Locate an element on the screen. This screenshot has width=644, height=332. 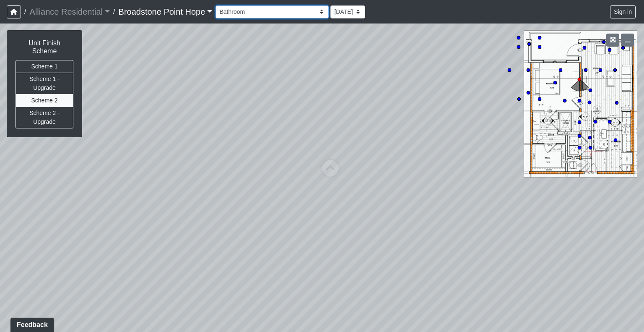
button: Scheme 1 is located at coordinates (44, 66).